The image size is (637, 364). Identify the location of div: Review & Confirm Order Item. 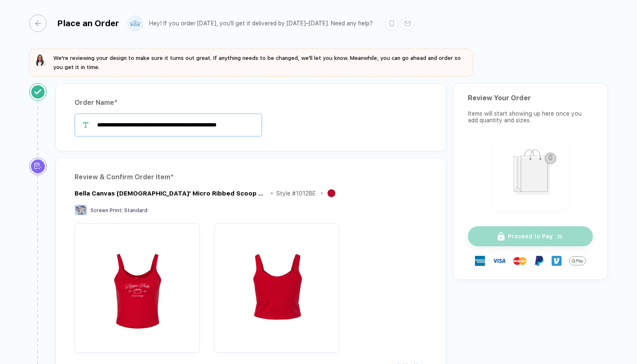
(251, 177).